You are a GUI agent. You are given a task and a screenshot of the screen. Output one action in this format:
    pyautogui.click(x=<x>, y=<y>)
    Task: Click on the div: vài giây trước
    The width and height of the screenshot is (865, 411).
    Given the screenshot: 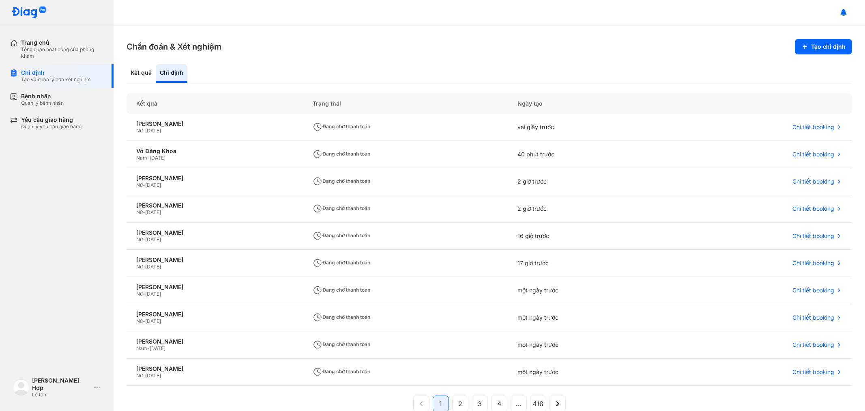 What is the action you would take?
    pyautogui.click(x=588, y=127)
    